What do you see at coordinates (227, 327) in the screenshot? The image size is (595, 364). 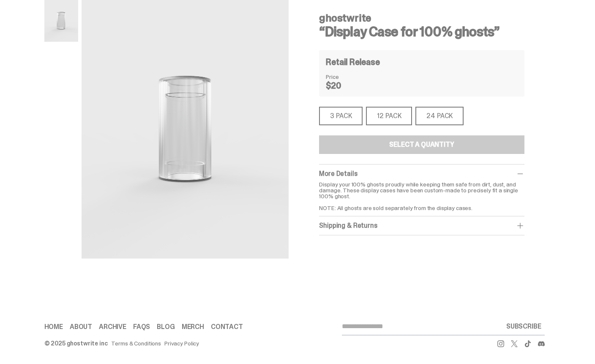 I see `a: Contact` at bounding box center [227, 327].